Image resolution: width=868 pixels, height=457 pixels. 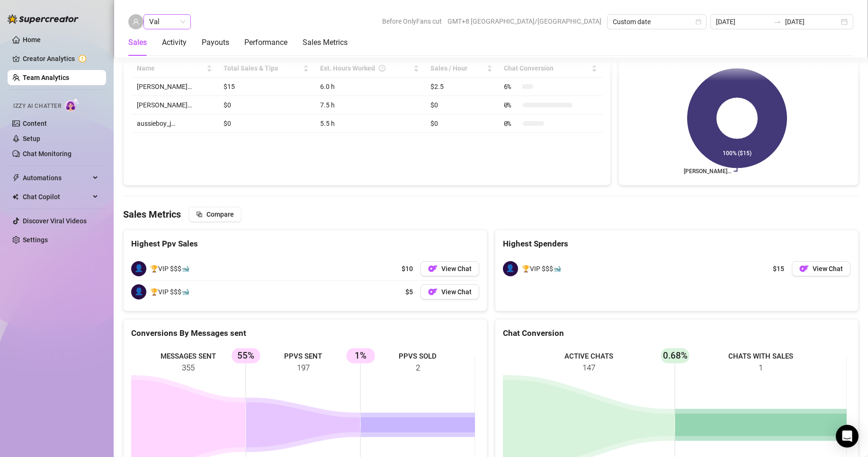 I want to click on a: Setup, so click(x=31, y=139).